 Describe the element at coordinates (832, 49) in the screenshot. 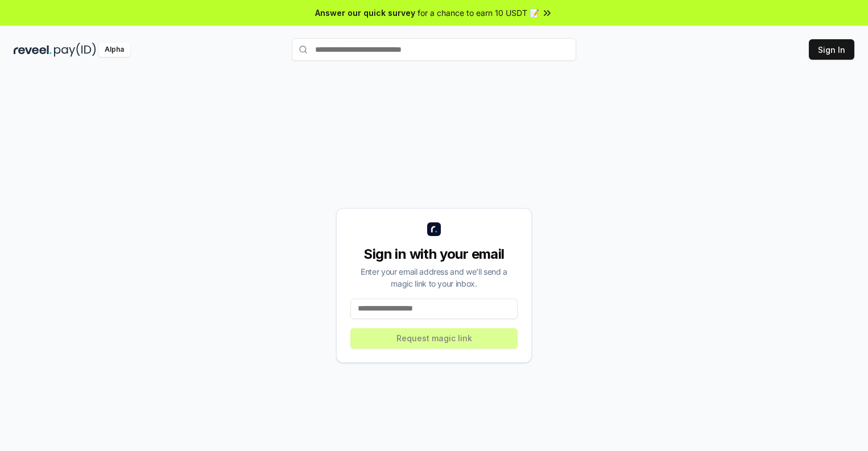

I see `button: Sign In` at that location.